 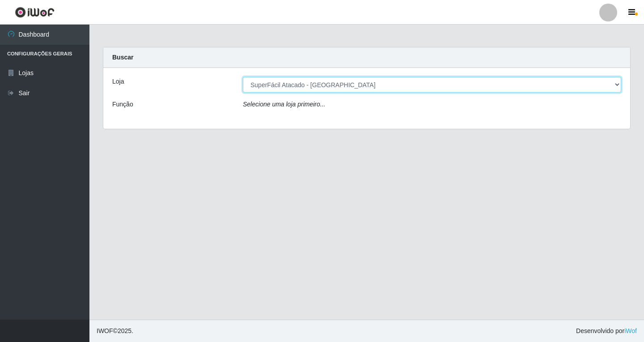 I want to click on a: iWof, so click(x=630, y=331).